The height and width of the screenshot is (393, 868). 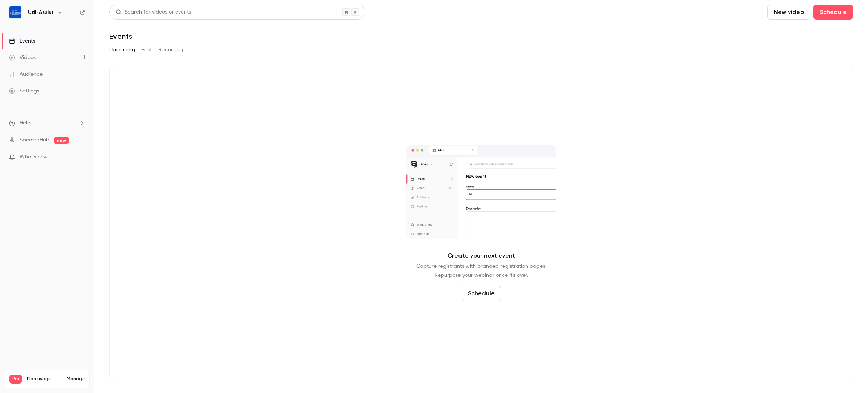 What do you see at coordinates (41, 12) in the screenshot?
I see `h6: Util-Assist` at bounding box center [41, 12].